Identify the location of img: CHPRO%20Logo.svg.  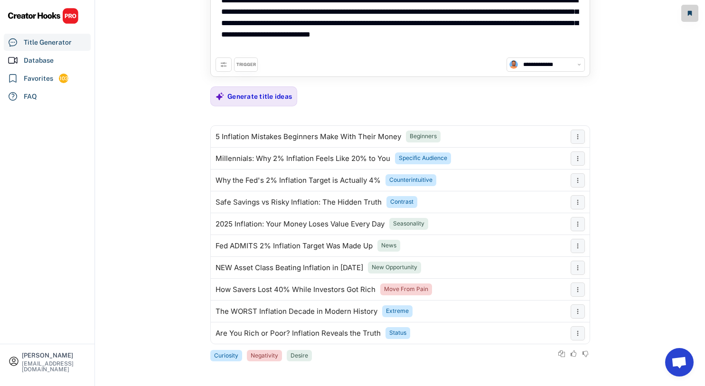
(43, 16).